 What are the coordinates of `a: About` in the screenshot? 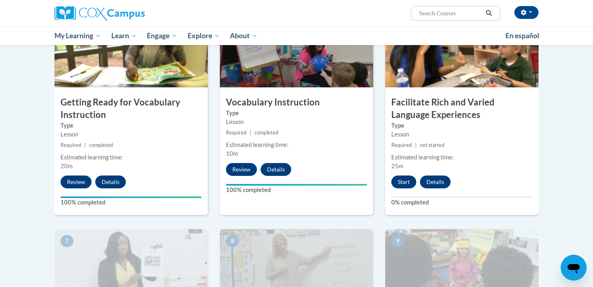 It's located at (244, 36).